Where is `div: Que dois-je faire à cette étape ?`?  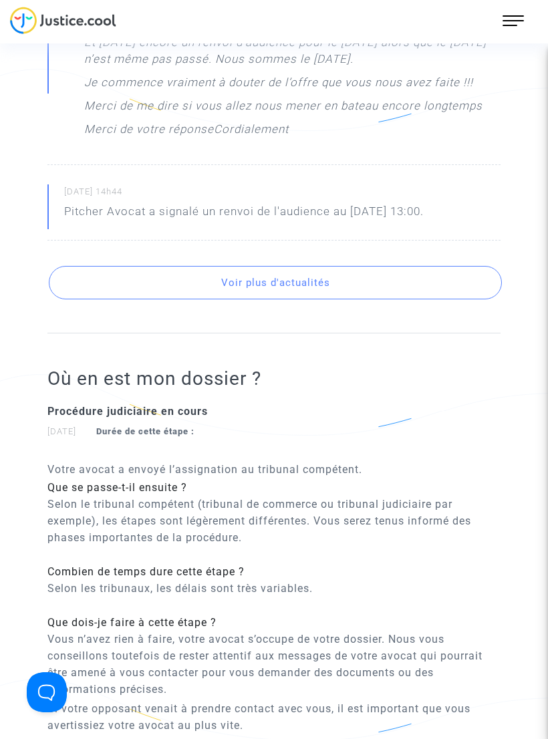 div: Que dois-je faire à cette étape ? is located at coordinates (274, 622).